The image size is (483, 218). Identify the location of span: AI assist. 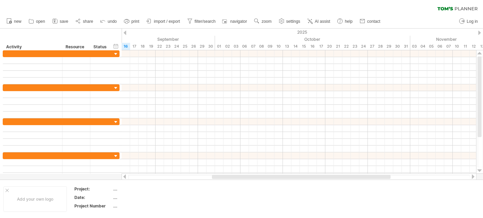
(322, 21).